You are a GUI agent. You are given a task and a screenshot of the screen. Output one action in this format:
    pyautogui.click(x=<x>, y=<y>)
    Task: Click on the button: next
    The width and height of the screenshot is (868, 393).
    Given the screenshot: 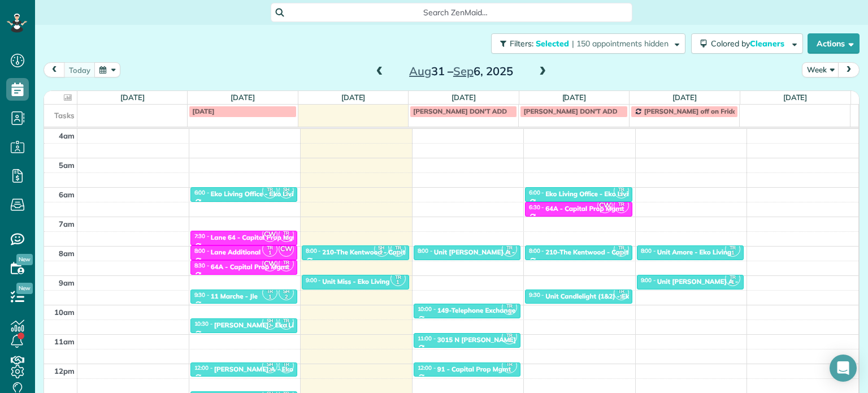 What is the action you would take?
    pyautogui.click(x=849, y=70)
    